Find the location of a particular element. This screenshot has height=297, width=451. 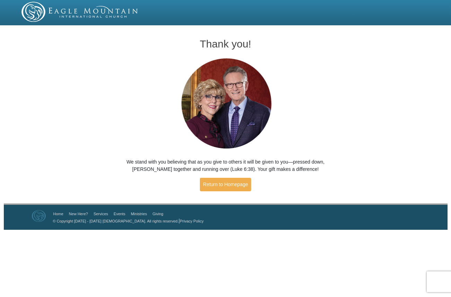

a: Ministries is located at coordinates (139, 214).